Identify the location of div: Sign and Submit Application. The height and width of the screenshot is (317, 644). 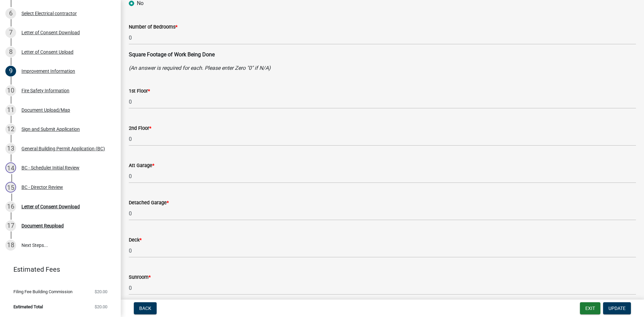
(51, 129).